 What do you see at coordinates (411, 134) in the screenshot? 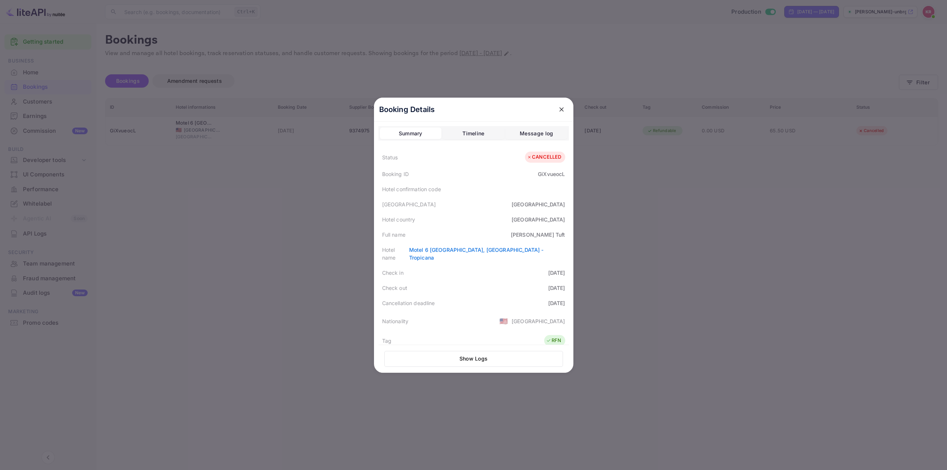
I see `button: Summary` at bounding box center [411, 134].